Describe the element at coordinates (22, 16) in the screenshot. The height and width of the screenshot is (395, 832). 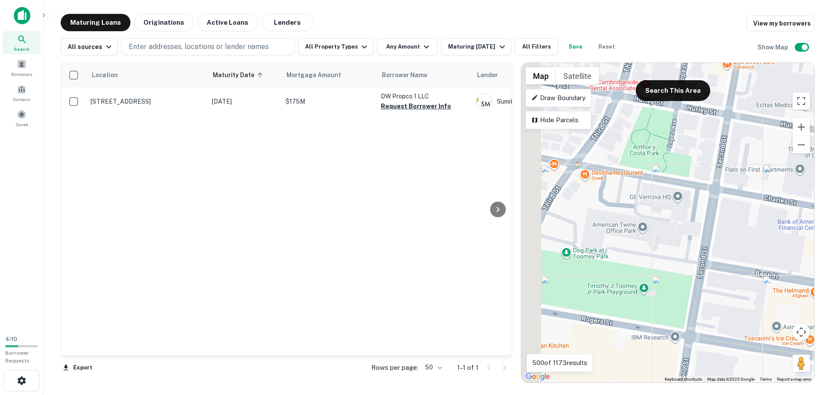
I see `img: capitalize-icon.png` at that location.